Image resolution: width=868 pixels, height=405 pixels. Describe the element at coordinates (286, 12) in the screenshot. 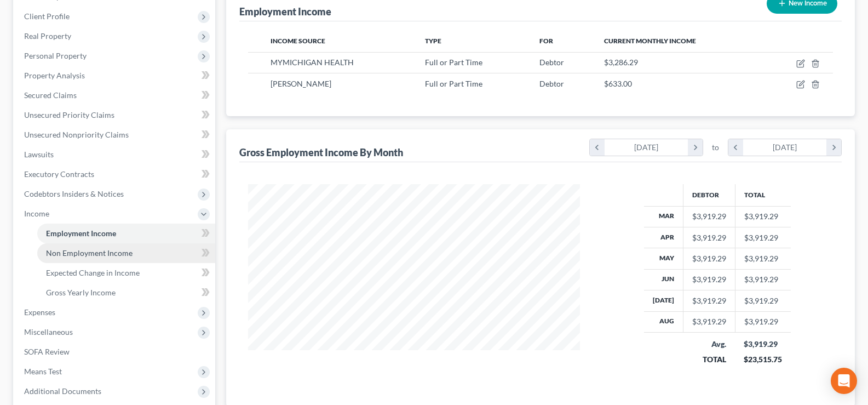

I see `div: Employment Income` at that location.